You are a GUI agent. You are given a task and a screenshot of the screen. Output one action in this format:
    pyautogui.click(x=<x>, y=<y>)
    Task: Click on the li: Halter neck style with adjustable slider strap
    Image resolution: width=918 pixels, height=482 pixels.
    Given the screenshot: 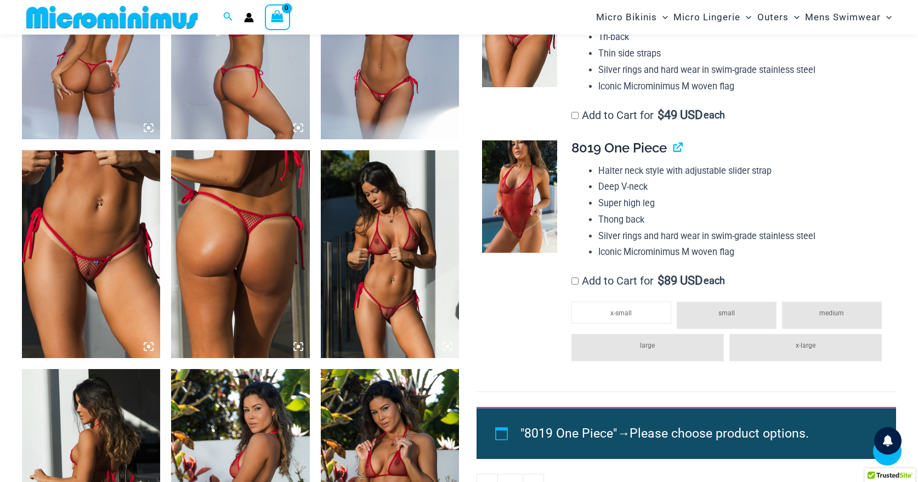 What is the action you would take?
    pyautogui.click(x=743, y=171)
    